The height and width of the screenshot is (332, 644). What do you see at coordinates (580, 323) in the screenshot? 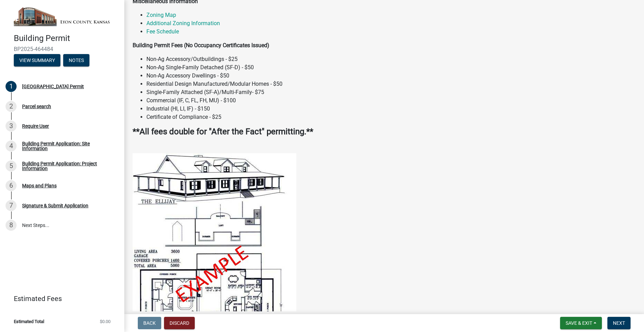
I see `button: Save & Exit` at bounding box center [580, 323].